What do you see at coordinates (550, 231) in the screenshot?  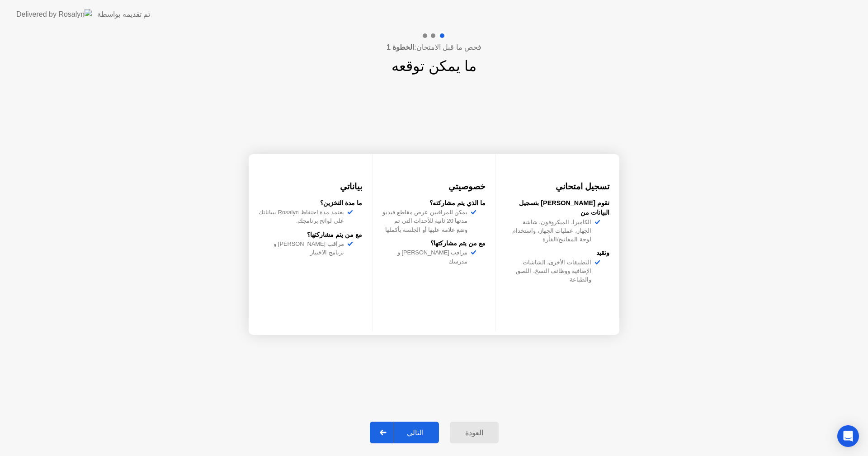 I see `div: الكاميرا، الميكروفون، شاشة الجهاز، عمليات الجهاز، واستخدام لوحة المفاتيح/الفأرة` at bounding box center [550, 231].